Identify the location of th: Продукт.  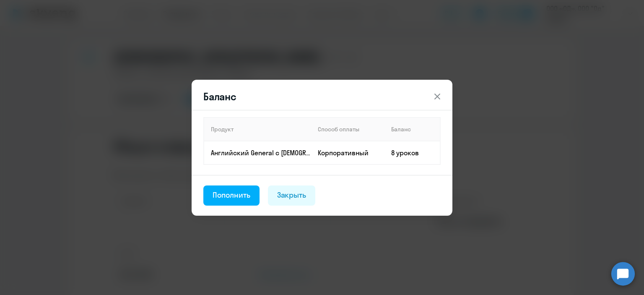
(258, 129).